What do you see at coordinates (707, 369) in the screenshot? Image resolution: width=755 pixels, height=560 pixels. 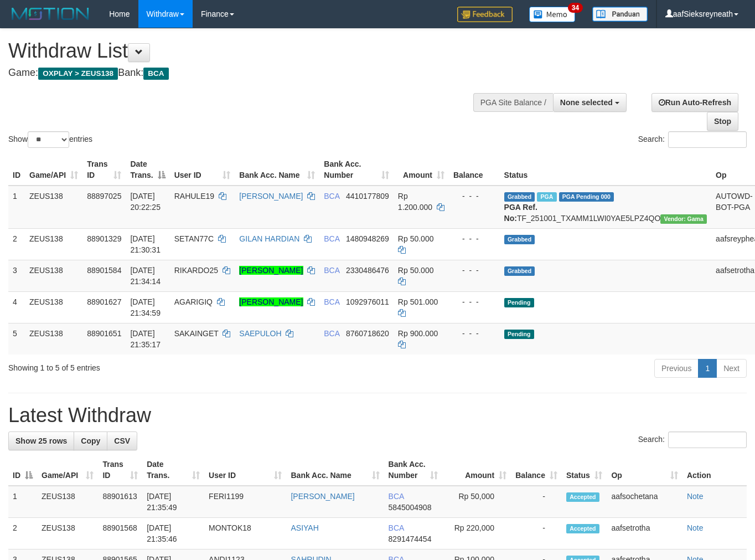 I see `a: 1` at bounding box center [707, 369].